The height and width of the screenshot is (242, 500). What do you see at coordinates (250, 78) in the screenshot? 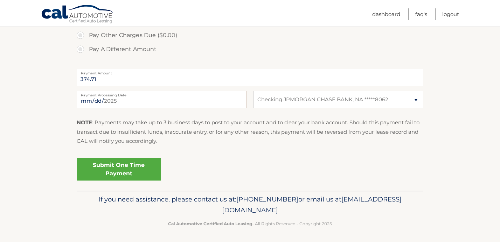
I see `input: Payment Amount` at bounding box center [250, 78].